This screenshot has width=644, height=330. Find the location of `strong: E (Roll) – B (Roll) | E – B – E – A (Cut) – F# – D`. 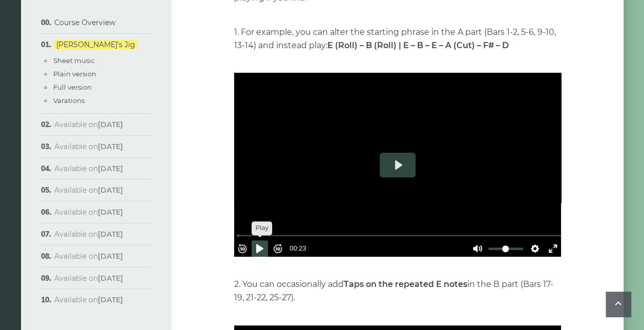

strong: E (Roll) – B (Roll) | E – B – E – A (Cut) – F# – D is located at coordinates (418, 45).